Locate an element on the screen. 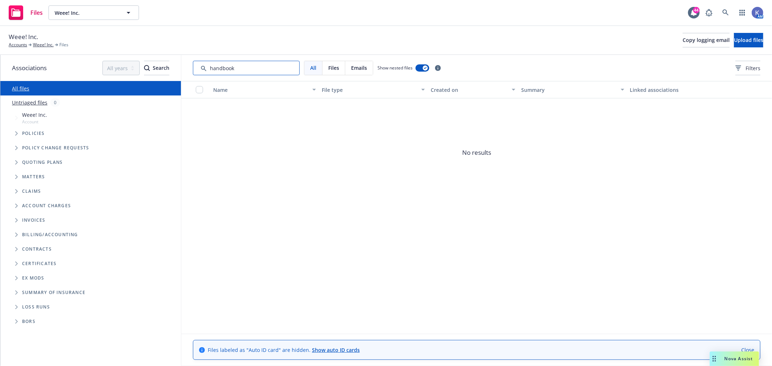 The height and width of the screenshot is (366, 772). div: Drag to move is located at coordinates (714, 359).